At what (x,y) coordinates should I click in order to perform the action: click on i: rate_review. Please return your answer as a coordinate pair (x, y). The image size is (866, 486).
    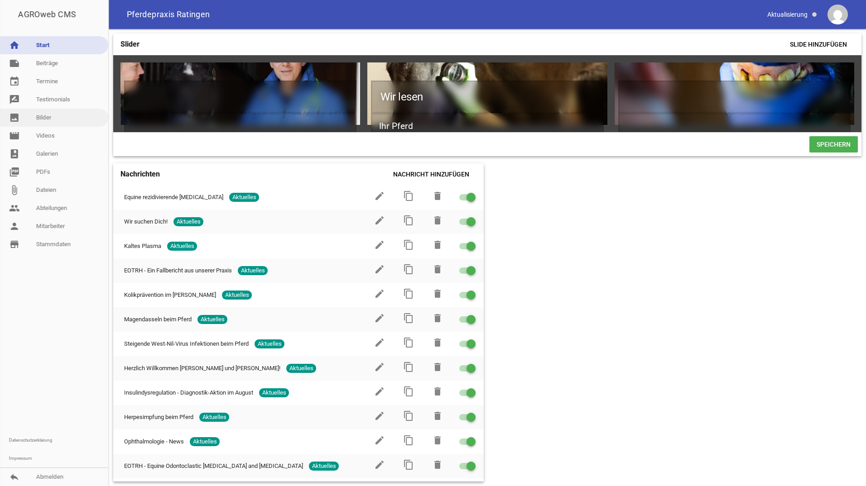
    Looking at the image, I should click on (14, 100).